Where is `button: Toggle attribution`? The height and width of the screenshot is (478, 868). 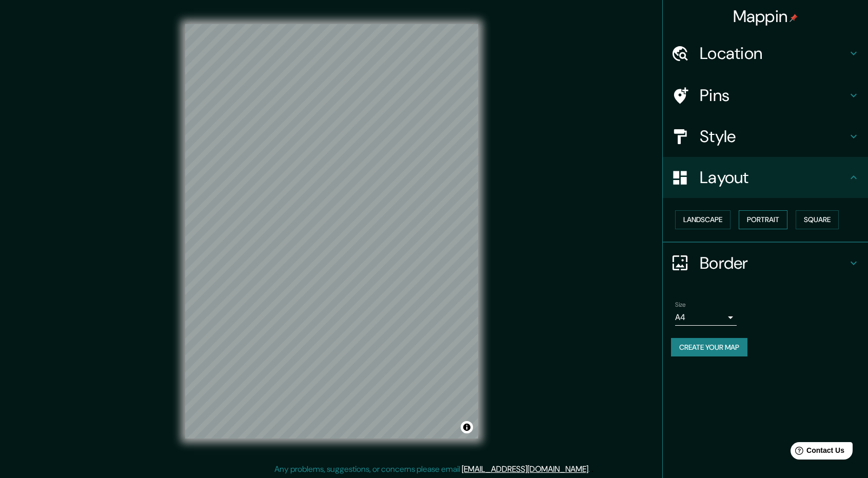 button: Toggle attribution is located at coordinates (467, 427).